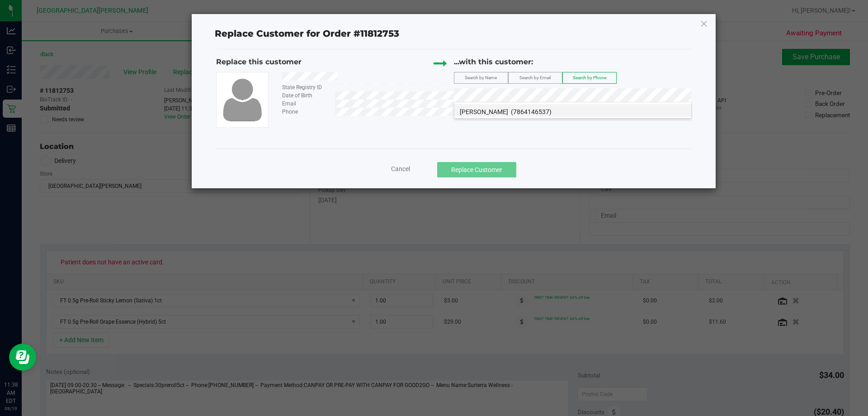 Image resolution: width=868 pixels, height=416 pixels. I want to click on span: Replace Customer for Order #11812753, so click(307, 34).